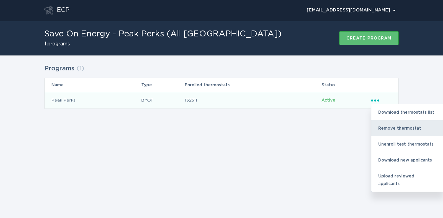 Image resolution: width=443 pixels, height=218 pixels. I want to click on tr: Table Headers, so click(222, 85).